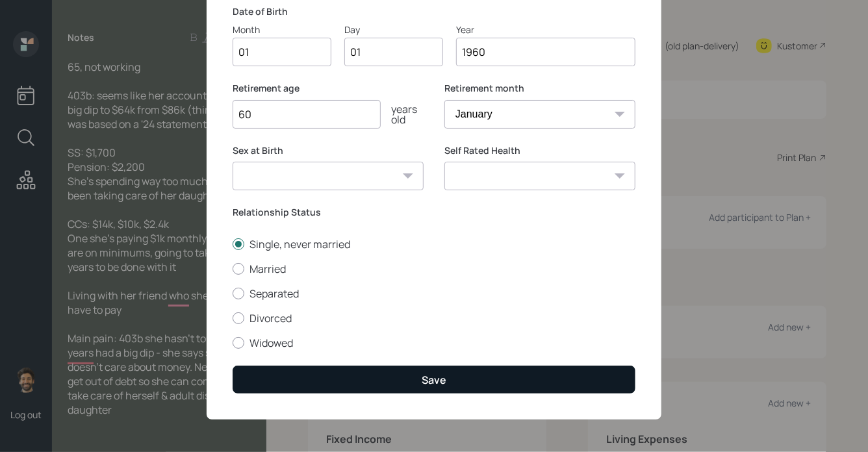  Describe the element at coordinates (434, 212) in the screenshot. I see `label: Relationship Status` at that location.